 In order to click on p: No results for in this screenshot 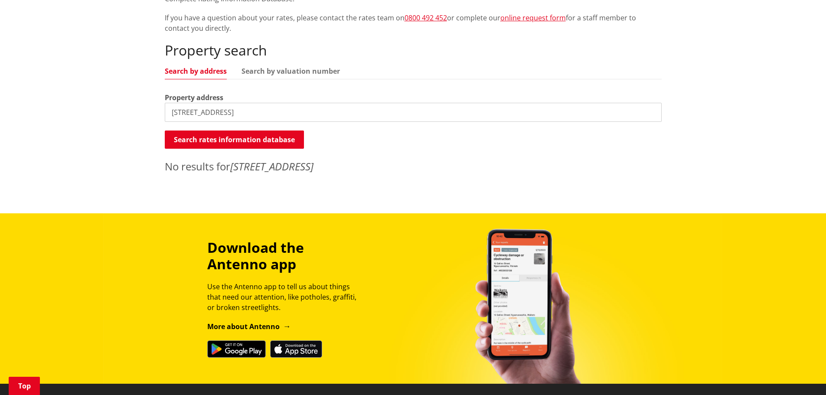, I will do `click(413, 167)`.